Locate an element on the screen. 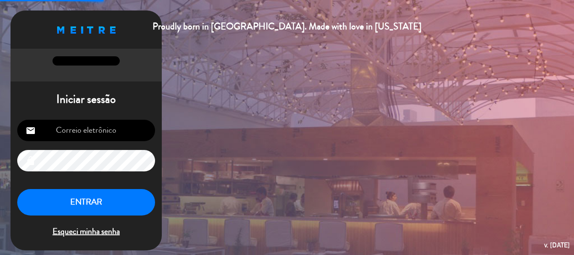 Image resolution: width=574 pixels, height=255 pixels. button: ENTRAR is located at coordinates (86, 202).